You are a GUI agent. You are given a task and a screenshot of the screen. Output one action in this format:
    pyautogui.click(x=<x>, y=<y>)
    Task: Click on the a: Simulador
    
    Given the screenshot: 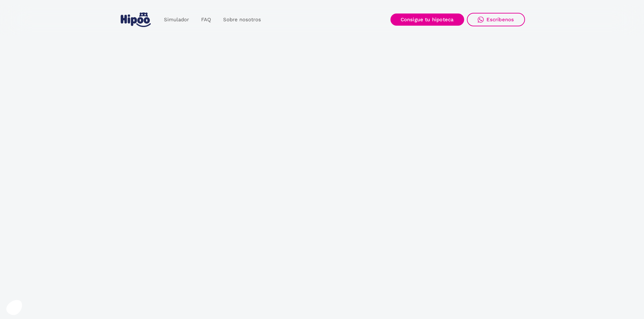 What is the action you would take?
    pyautogui.click(x=176, y=20)
    